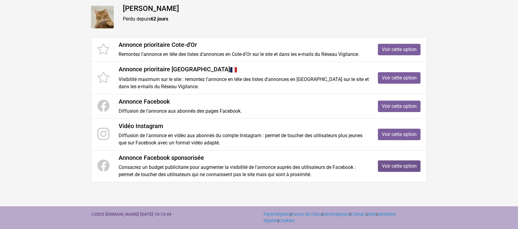 The height and width of the screenshot is (229, 518). Describe the element at coordinates (244, 102) in the screenshot. I see `h4: Annonce Facebook` at that location.